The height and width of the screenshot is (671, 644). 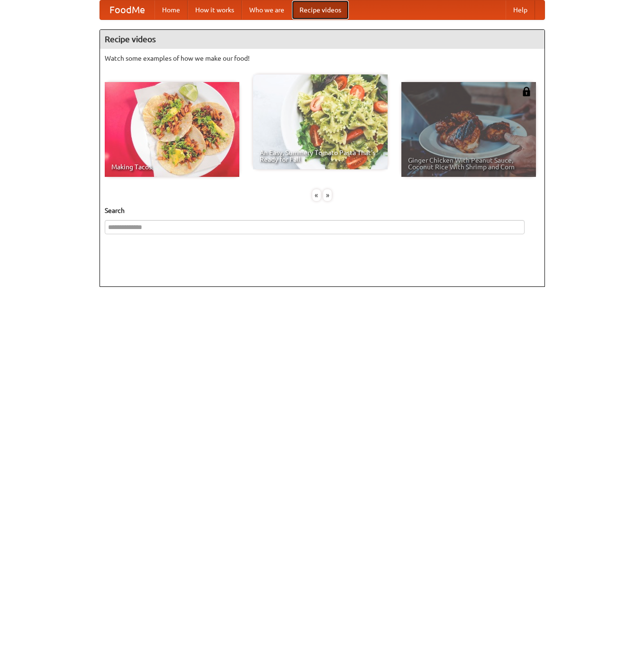 I want to click on a: How it works, so click(x=214, y=10).